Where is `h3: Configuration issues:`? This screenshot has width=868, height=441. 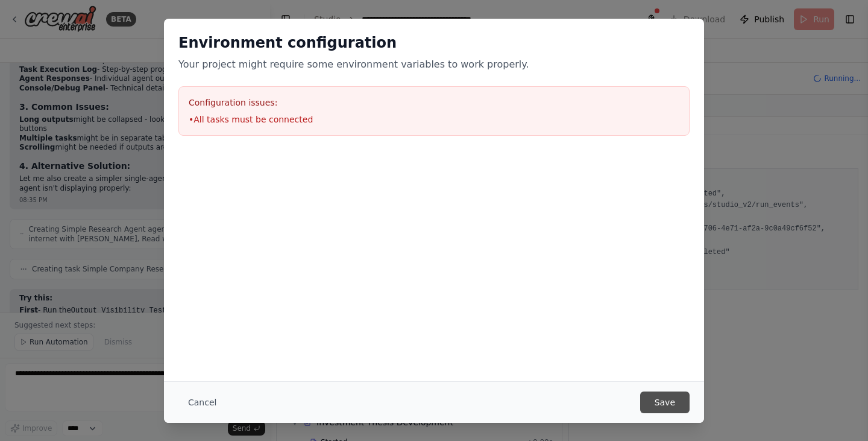 h3: Configuration issues: is located at coordinates (434, 103).